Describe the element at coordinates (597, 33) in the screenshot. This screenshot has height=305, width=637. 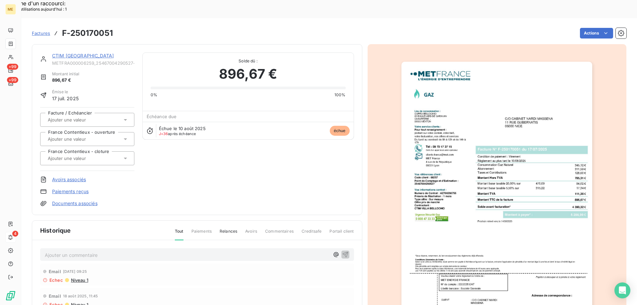
I see `button: Actions` at that location.